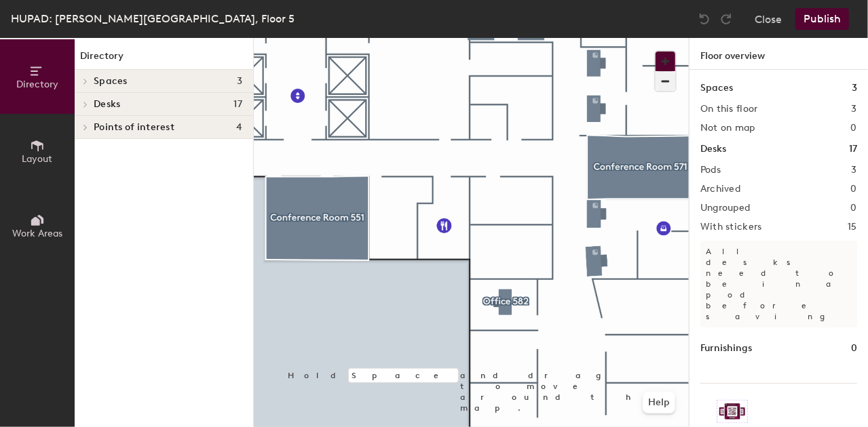  I want to click on h2: Ungrouped, so click(725, 208).